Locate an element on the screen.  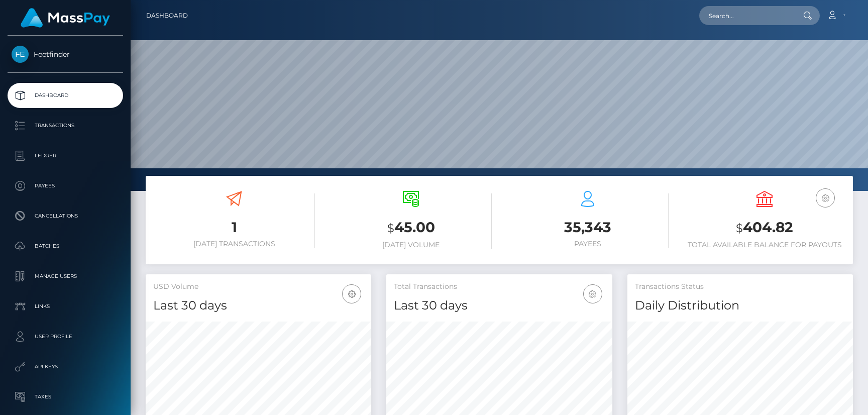
h6: Total Available Balance for Payouts is located at coordinates (765, 245).